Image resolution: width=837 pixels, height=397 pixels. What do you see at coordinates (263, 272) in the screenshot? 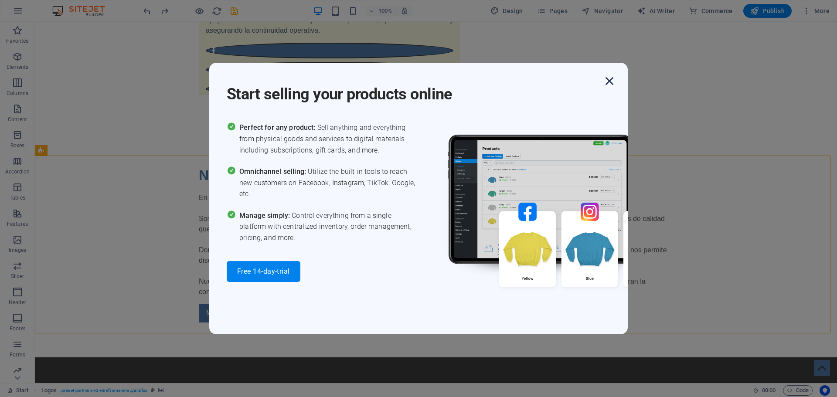
I see `span: Free 14-day-trial` at bounding box center [263, 272].